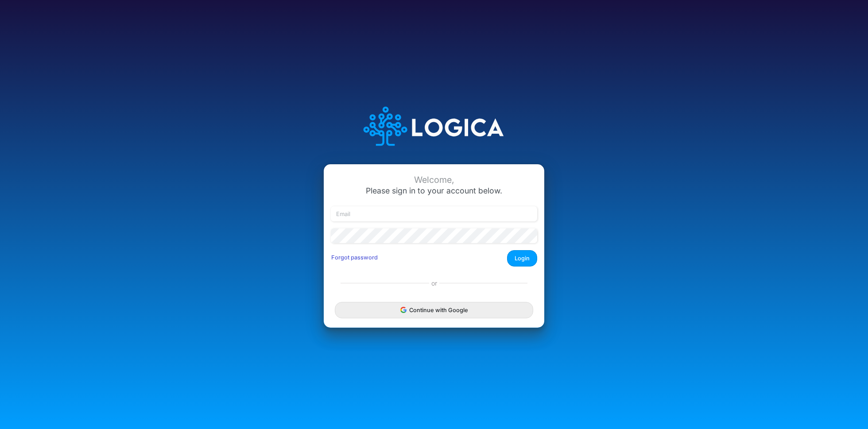 Image resolution: width=868 pixels, height=429 pixels. What do you see at coordinates (434, 214) in the screenshot?
I see `input: Email` at bounding box center [434, 214].